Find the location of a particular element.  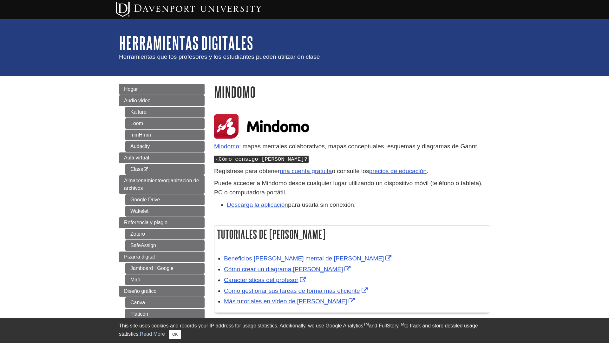

span: Audio video is located at coordinates (137, 100).